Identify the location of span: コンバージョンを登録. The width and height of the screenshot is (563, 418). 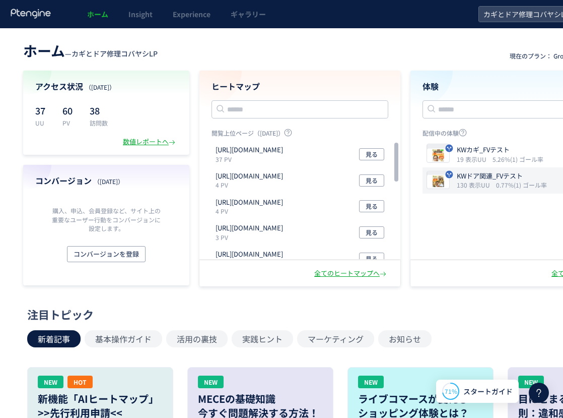
(106, 254).